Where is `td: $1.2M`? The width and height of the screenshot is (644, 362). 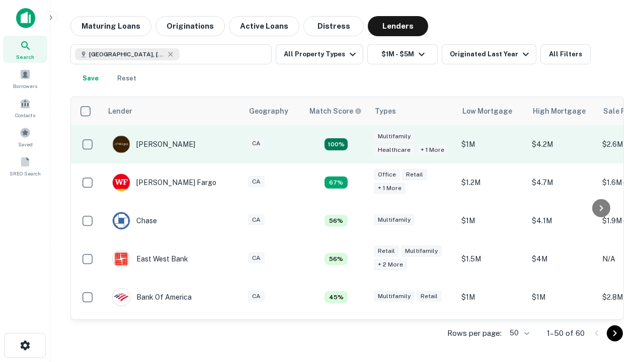 td: $1.2M is located at coordinates (492, 183).